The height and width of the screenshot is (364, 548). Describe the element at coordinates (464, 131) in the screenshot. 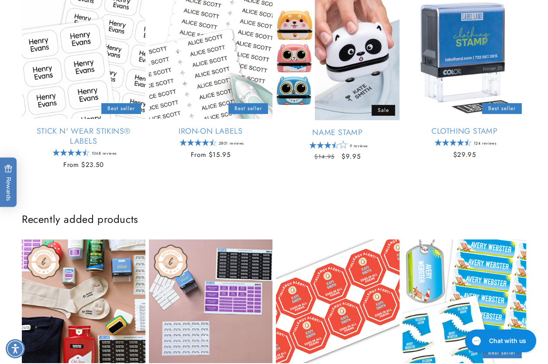

I see `a: Clothing Stamp` at that location.